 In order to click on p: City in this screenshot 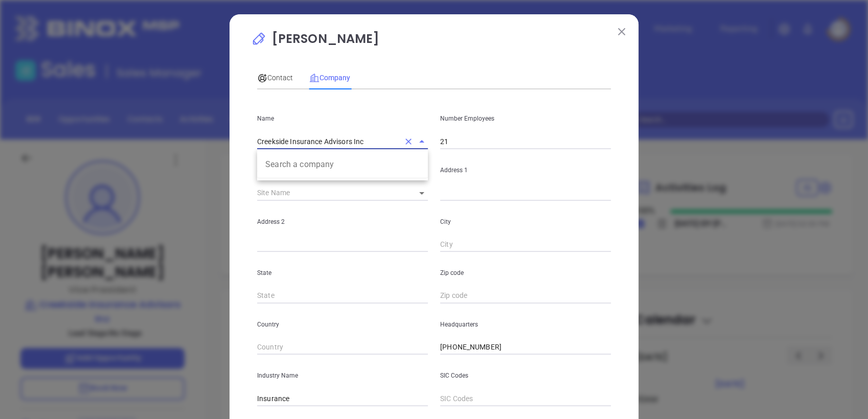, I will do `click(525, 222)`.